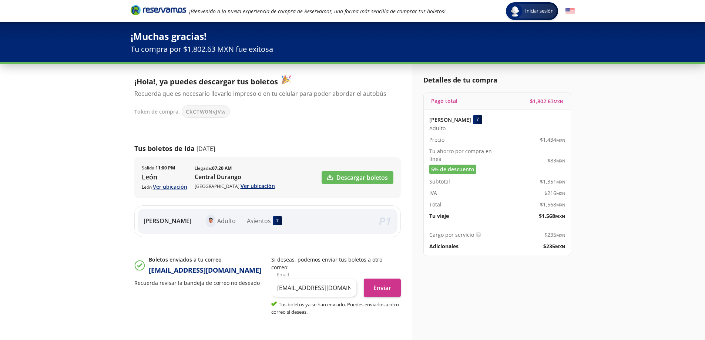 Image resolution: width=705 pixels, height=340 pixels. I want to click on p: Salida :, so click(158, 168).